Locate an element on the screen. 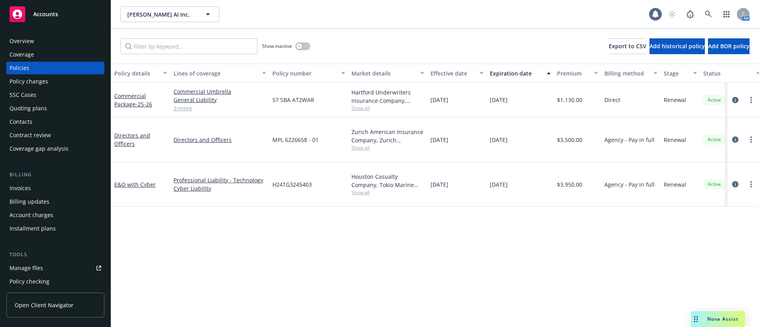 The image size is (759, 327). a: Policy checking is located at coordinates (55, 281).